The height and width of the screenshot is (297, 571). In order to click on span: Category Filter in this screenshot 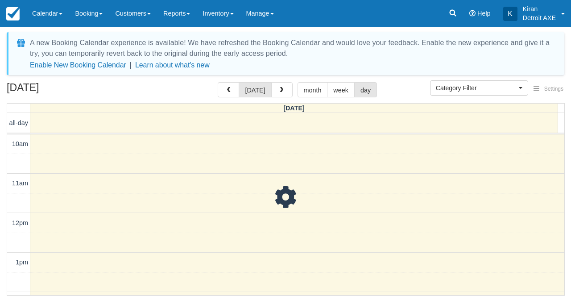, I will do `click(476, 88)`.